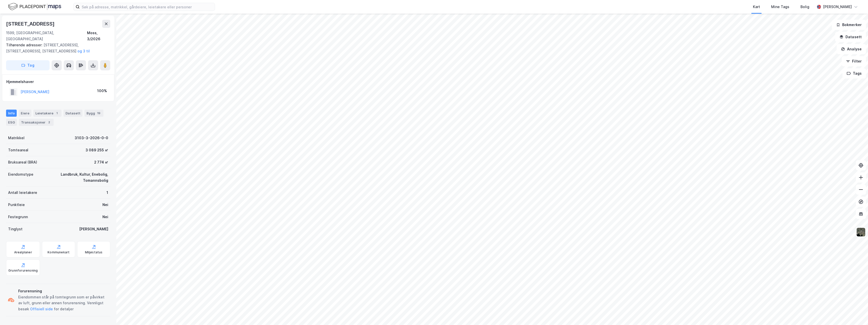 The width and height of the screenshot is (868, 325). What do you see at coordinates (73, 113) in the screenshot?
I see `div: Datasett` at bounding box center [73, 113].